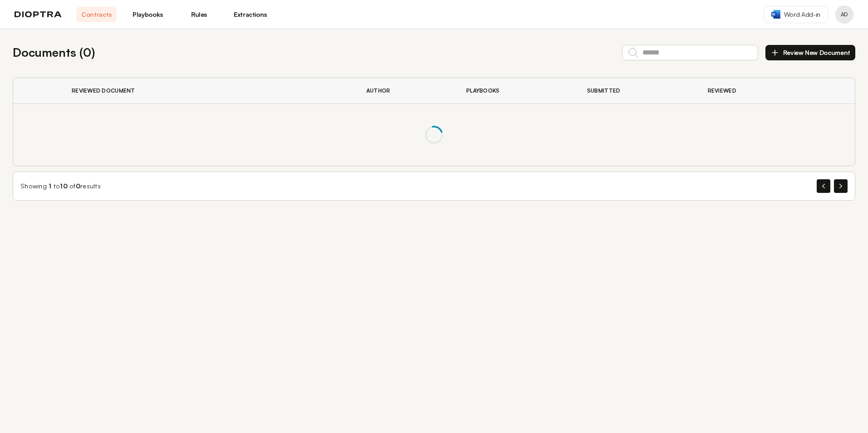  I want to click on span: Word Add-in, so click(802, 15).